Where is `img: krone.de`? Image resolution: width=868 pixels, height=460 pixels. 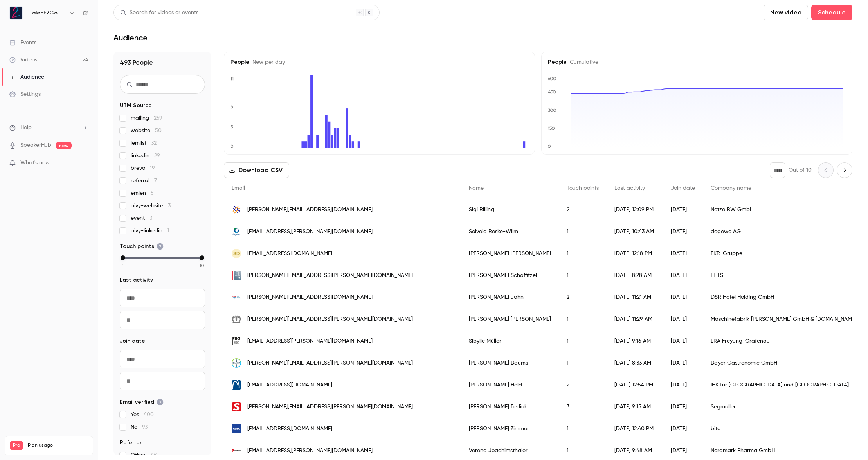 img: krone.de is located at coordinates (237, 319).